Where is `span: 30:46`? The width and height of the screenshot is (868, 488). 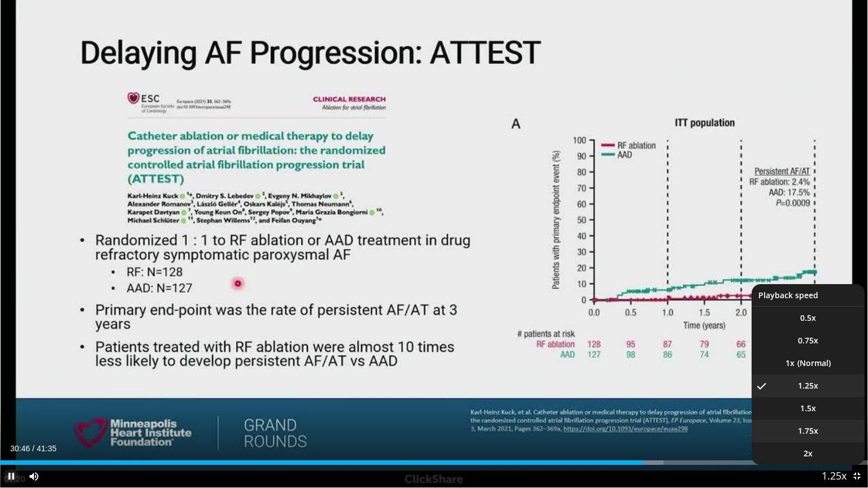
span: 30:46 is located at coordinates (20, 448).